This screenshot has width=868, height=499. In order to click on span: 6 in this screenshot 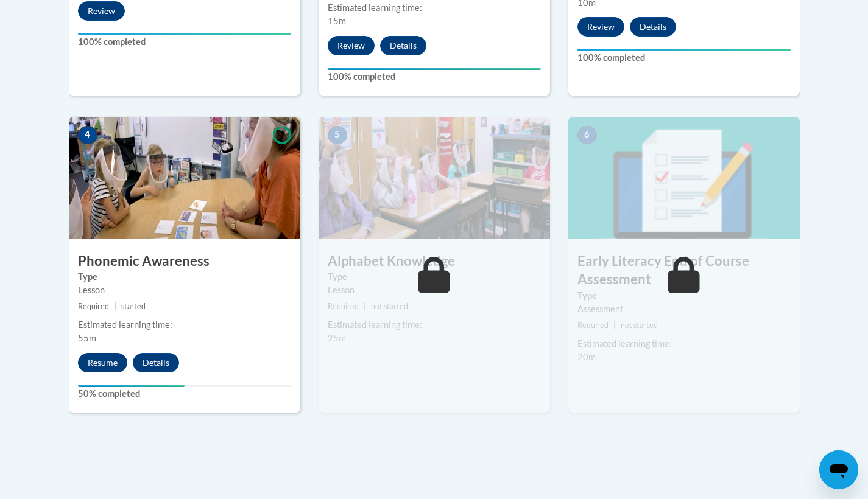, I will do `click(587, 136)`.